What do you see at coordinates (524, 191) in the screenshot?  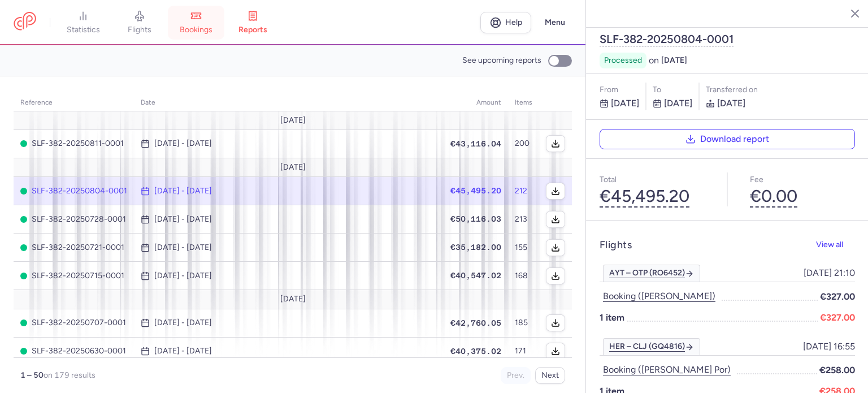 I see `td: 212` at bounding box center [524, 191].